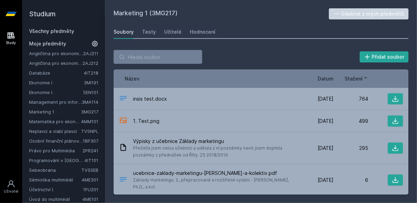 The image size is (417, 203). What do you see at coordinates (357, 78) in the screenshot?
I see `button: Stažení` at bounding box center [357, 78].